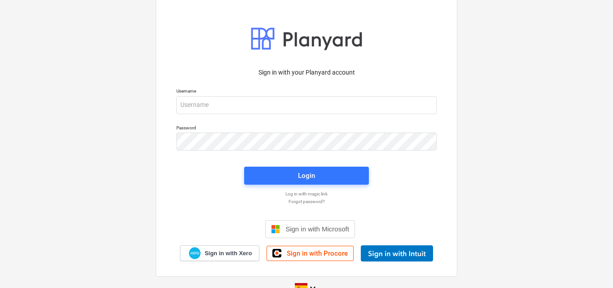 The image size is (613, 288). What do you see at coordinates (306, 175) in the screenshot?
I see `button: Login` at bounding box center [306, 175].